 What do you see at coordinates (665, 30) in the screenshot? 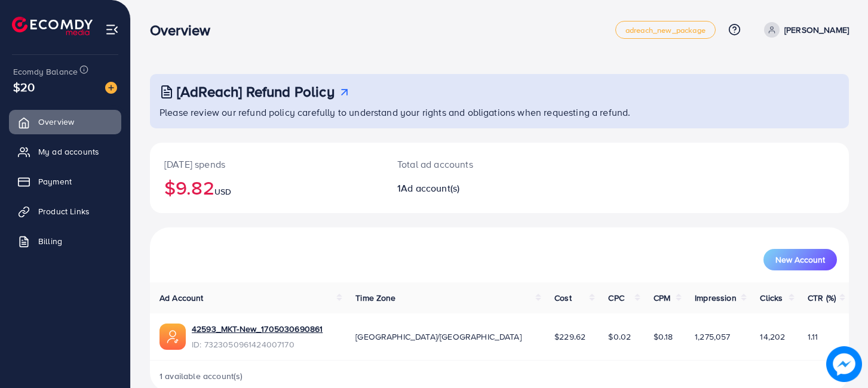
I see `a: adreach_new_package` at bounding box center [665, 30].